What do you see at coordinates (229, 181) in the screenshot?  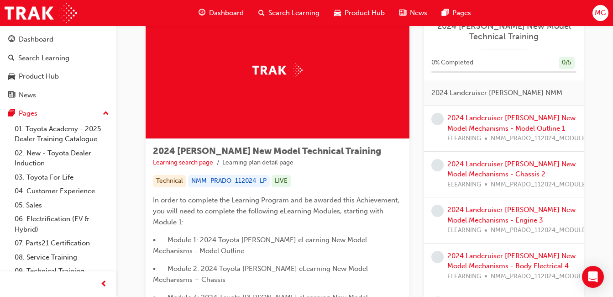 I see `div: NMM_PRADO_112024_LP` at bounding box center [229, 181].